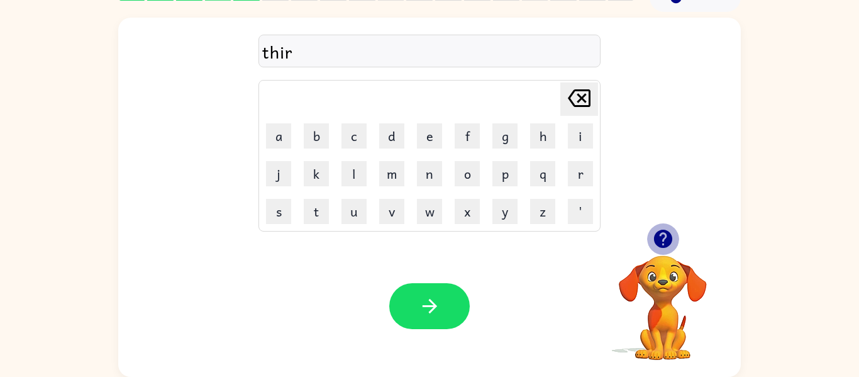  Describe the element at coordinates (354, 174) in the screenshot. I see `button: l` at that location.